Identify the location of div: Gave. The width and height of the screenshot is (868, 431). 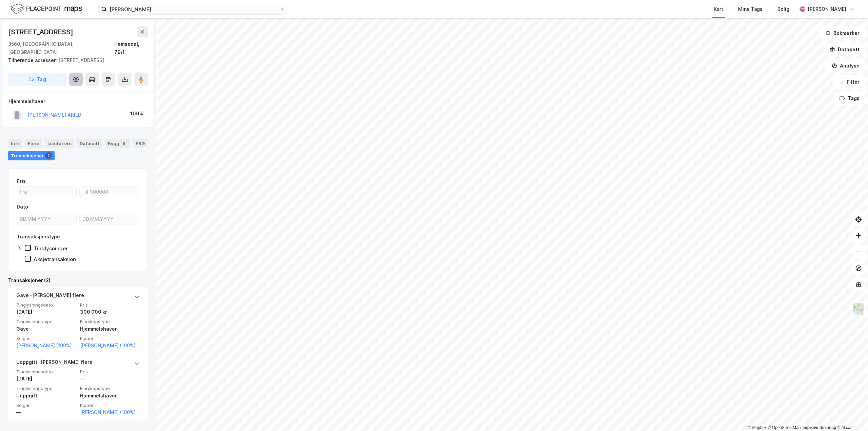
(46, 329).